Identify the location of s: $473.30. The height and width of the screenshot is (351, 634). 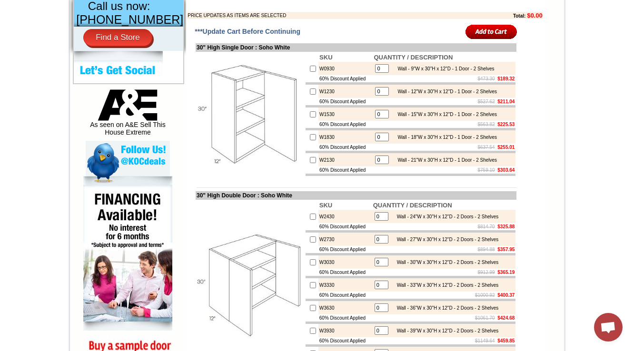
(487, 79).